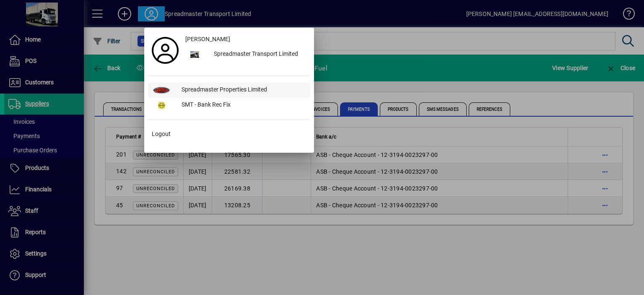 This screenshot has height=295, width=644. What do you see at coordinates (161, 134) in the screenshot?
I see `span: Logout` at bounding box center [161, 134].